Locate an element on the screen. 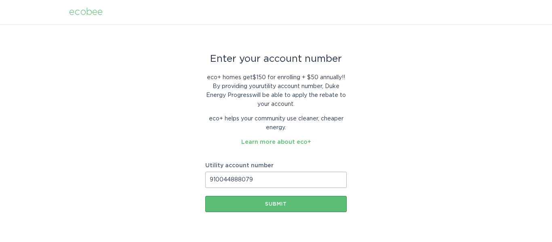 The image size is (552, 242). button: Submit is located at coordinates (276, 204).